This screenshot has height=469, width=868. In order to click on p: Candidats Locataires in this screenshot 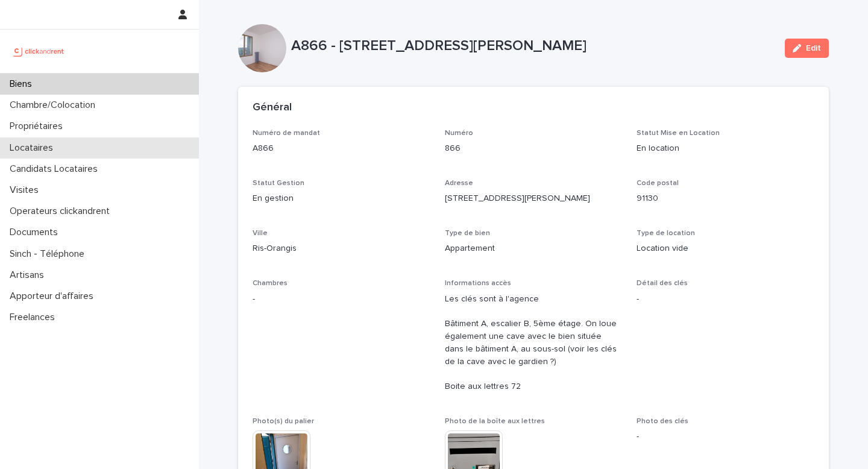, I will do `click(56, 169)`.